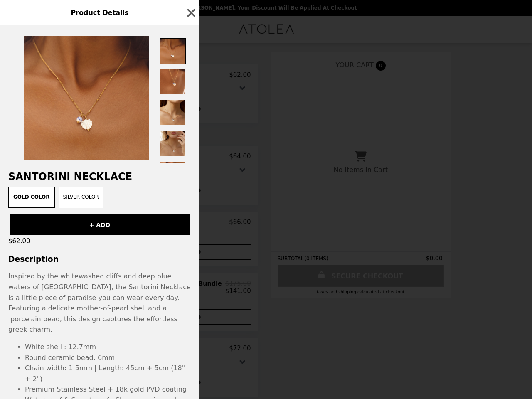 This screenshot has width=532, height=399. What do you see at coordinates (173, 143) in the screenshot?
I see `img: Thumbnail 4` at bounding box center [173, 143].